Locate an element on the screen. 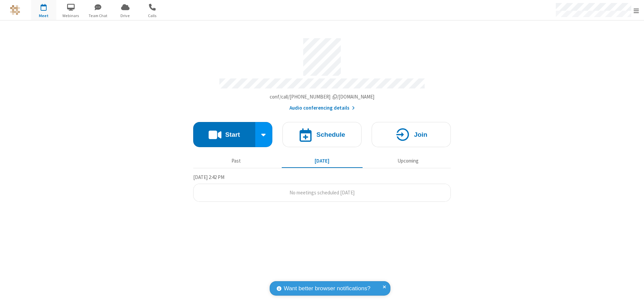 The image size is (644, 307). h4: Schedule is located at coordinates (331, 134).